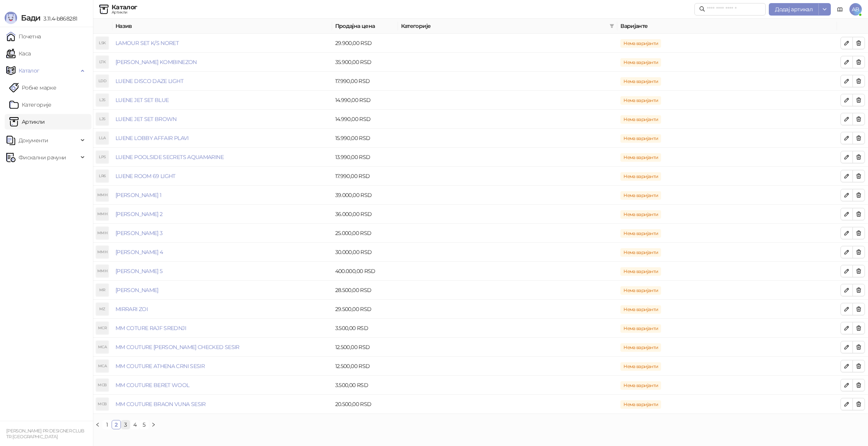 This screenshot has width=868, height=446. I want to click on td: 13.990,00 RSD, so click(365, 157).